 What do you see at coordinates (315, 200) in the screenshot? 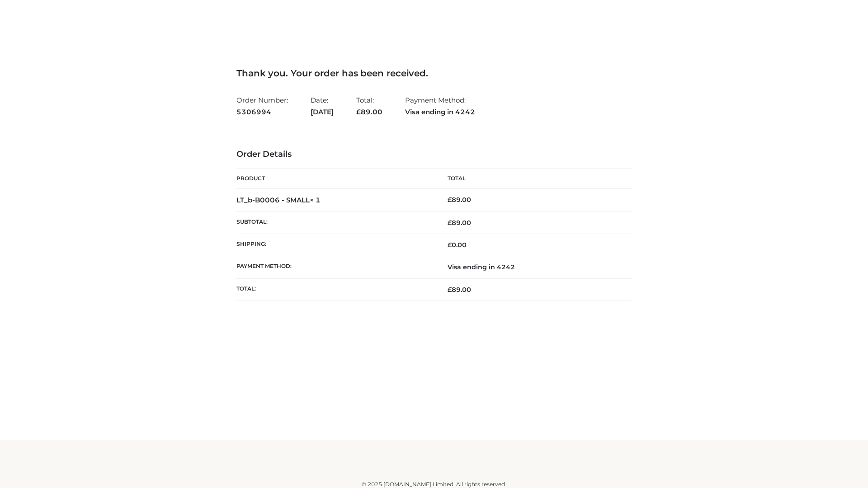
I see `strong: × 1` at bounding box center [315, 200].